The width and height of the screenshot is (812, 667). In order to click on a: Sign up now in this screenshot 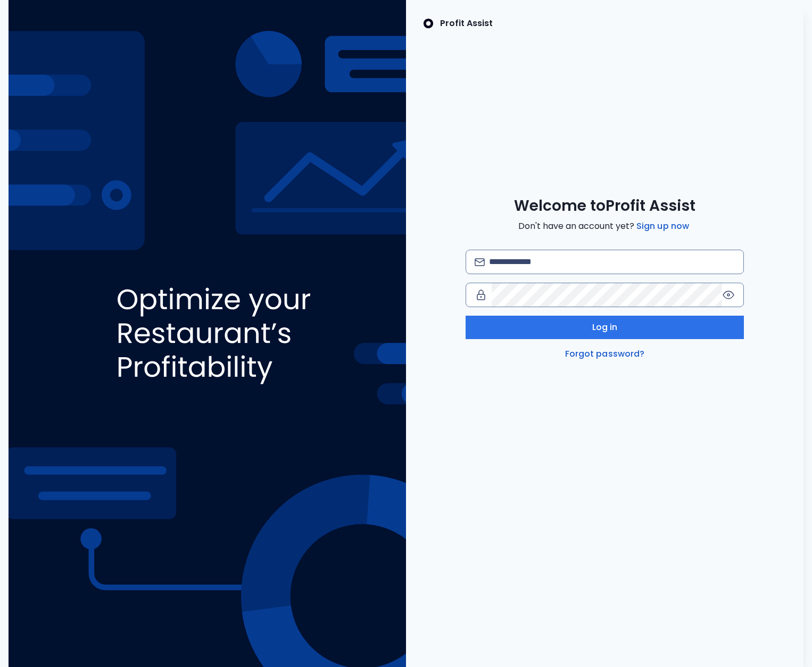, I will do `click(662, 227)`.